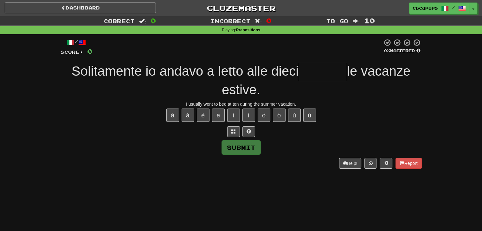 The image size is (482, 231). I want to click on button: ú, so click(310, 115).